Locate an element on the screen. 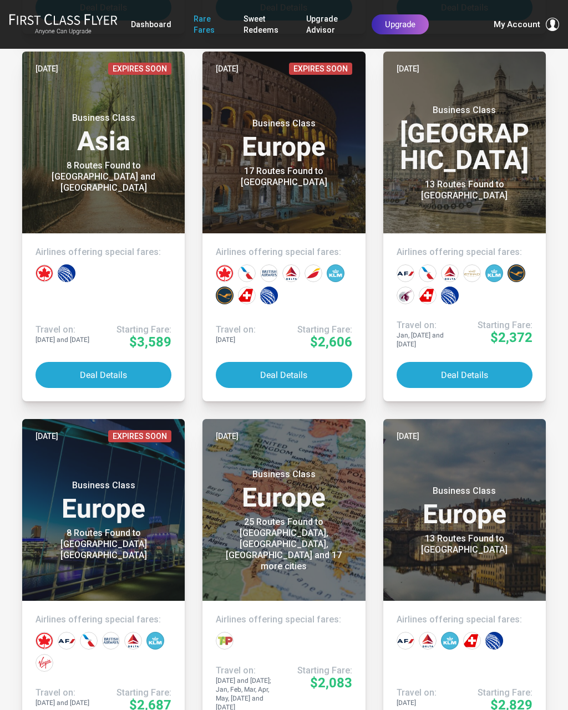 The width and height of the screenshot is (568, 710). div: Qatar is located at coordinates (405, 295).